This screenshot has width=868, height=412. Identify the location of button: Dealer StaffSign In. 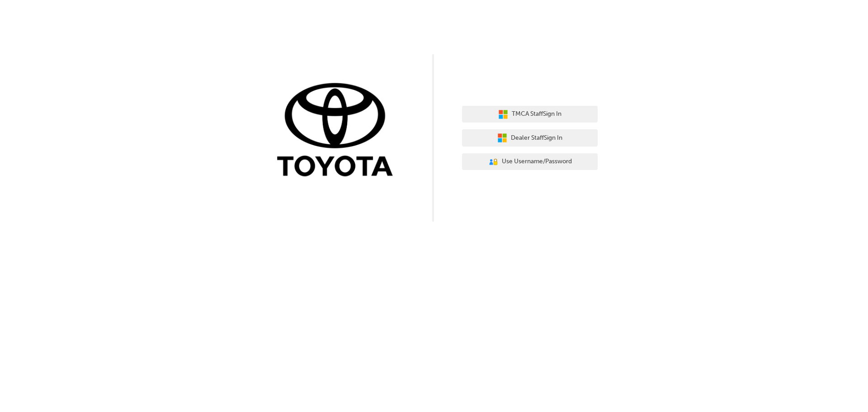
(530, 138).